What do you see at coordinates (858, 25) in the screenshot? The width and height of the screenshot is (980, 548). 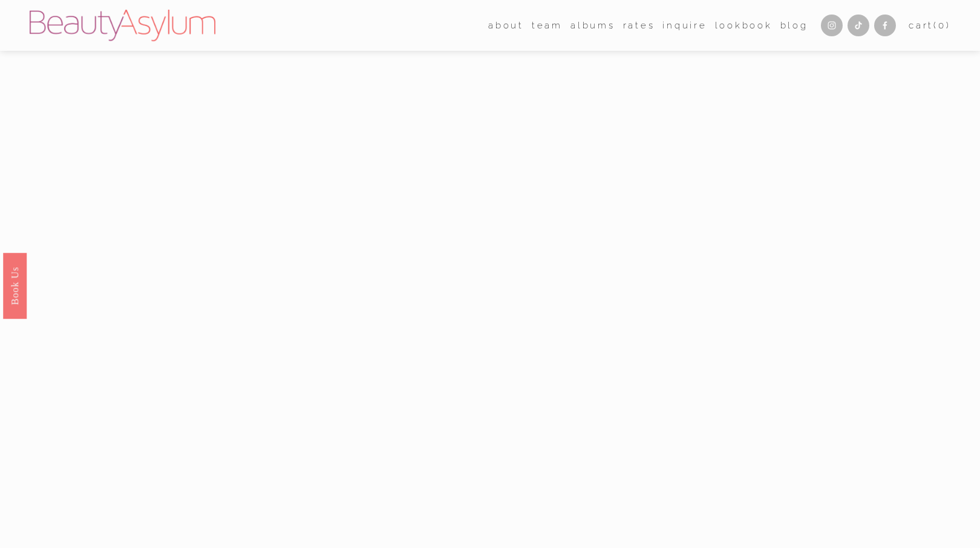 I see `a: TikTok` at bounding box center [858, 25].